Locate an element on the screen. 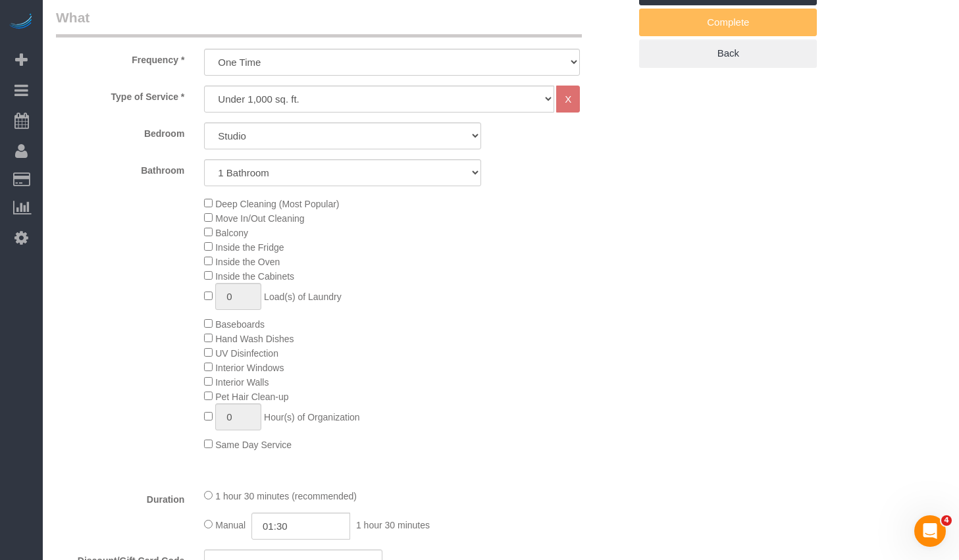 The width and height of the screenshot is (959, 560). span: Interior Walls is located at coordinates (241, 382).